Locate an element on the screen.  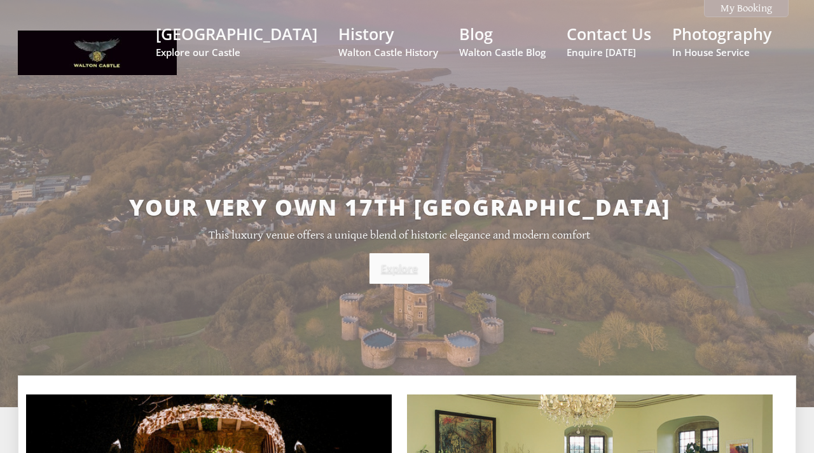
a: PhotographyIn House Service is located at coordinates (722, 41).